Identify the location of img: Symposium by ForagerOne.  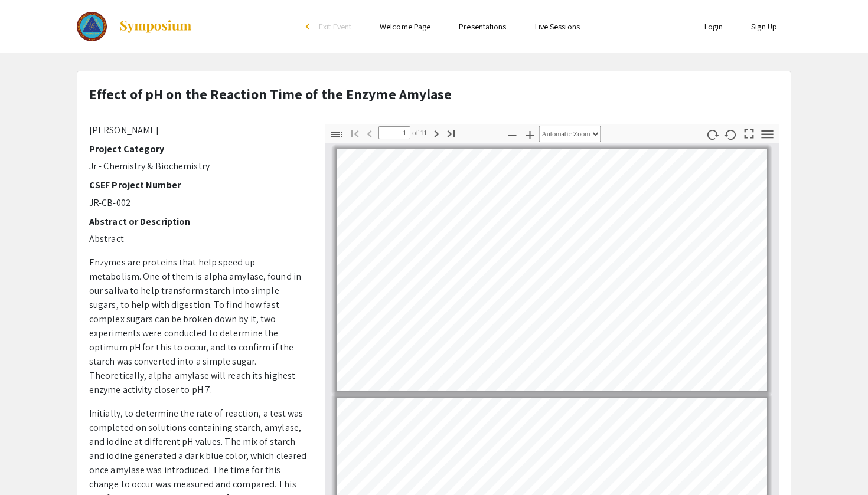
(155, 27).